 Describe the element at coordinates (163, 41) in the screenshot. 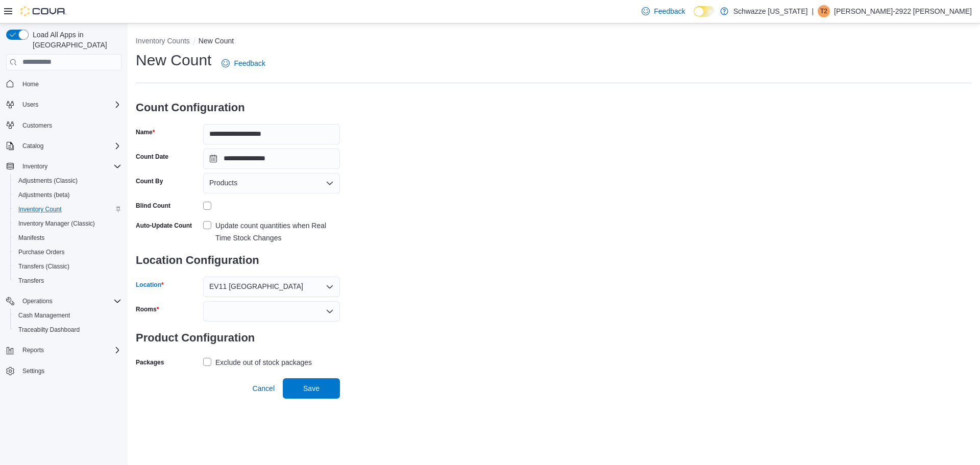

I see `button: Inventory Counts` at that location.